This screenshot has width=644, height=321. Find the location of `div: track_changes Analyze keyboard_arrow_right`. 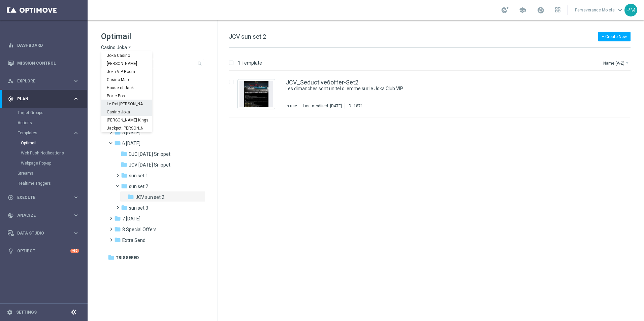

div: track_changes Analyze keyboard_arrow_right is located at coordinates (44, 216).